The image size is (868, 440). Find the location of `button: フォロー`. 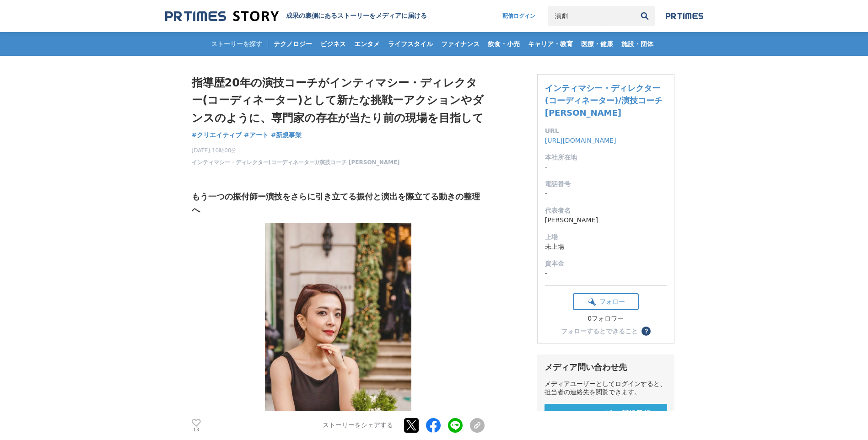

button: フォロー is located at coordinates (606, 301).